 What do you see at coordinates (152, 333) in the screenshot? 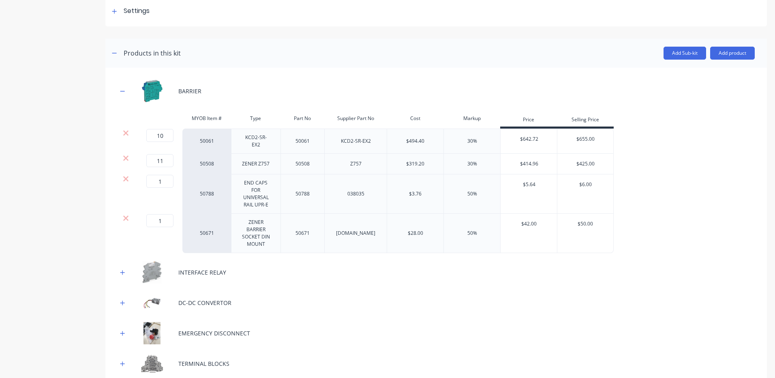
I see `img: EMERGENCY DISCONNECT` at bounding box center [152, 333].